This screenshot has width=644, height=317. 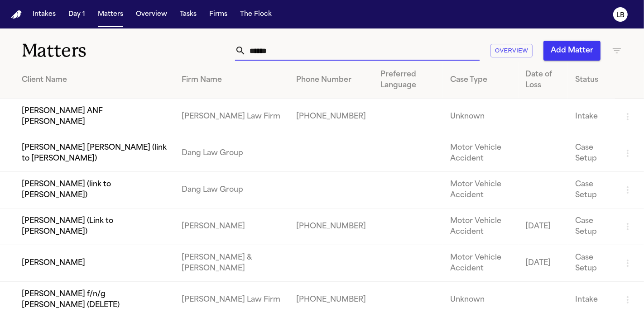 What do you see at coordinates (44, 14) in the screenshot?
I see `a: Intakes` at bounding box center [44, 14].